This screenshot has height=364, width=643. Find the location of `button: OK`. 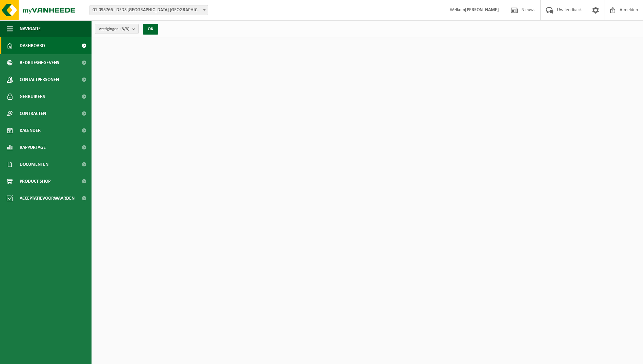

button: OK is located at coordinates (150, 29).